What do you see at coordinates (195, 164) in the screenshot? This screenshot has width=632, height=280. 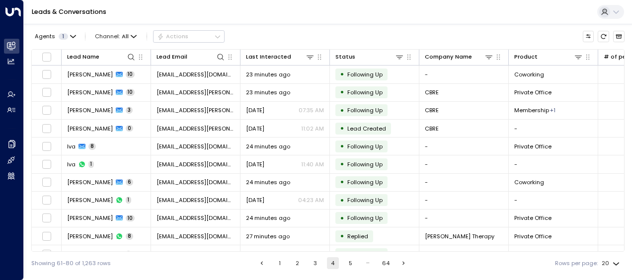 I see `span: i.cartman@live.co.uk` at bounding box center [195, 164].